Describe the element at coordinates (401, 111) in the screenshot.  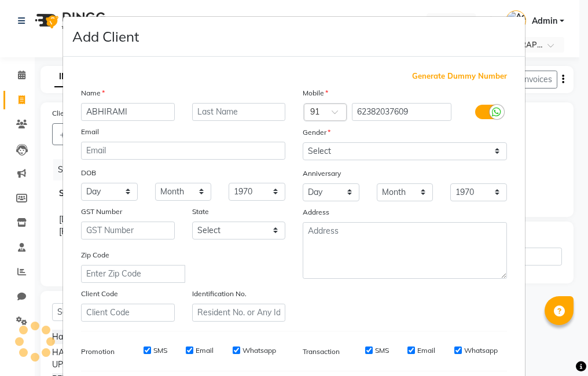
I see `input: Mobile` at that location.